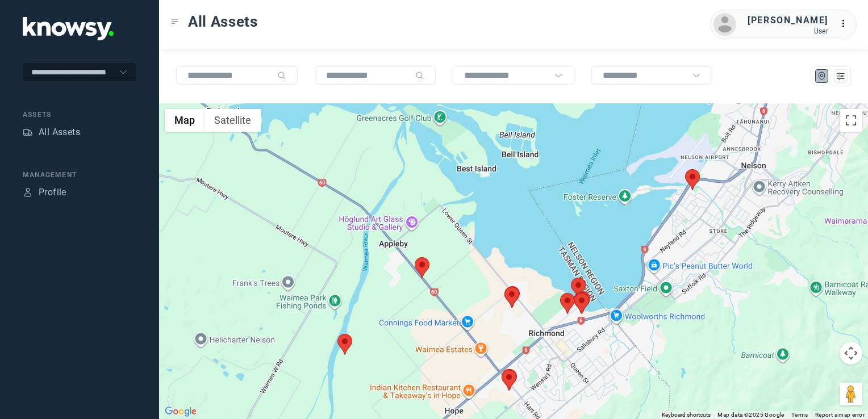 This screenshot has height=419, width=868. Describe the element at coordinates (841, 76) in the screenshot. I see `div: List` at that location.